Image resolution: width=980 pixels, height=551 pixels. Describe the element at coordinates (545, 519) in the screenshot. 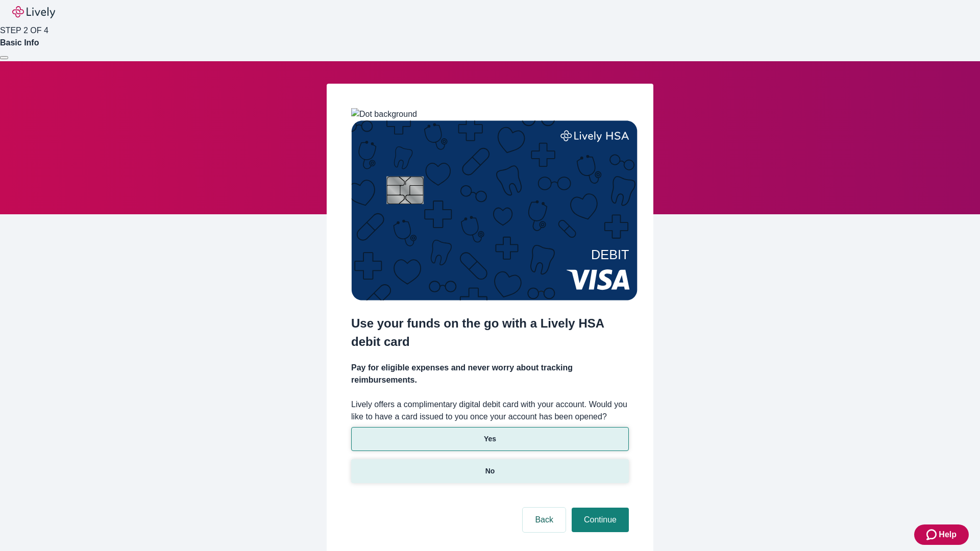

I see `button: Back` at that location.